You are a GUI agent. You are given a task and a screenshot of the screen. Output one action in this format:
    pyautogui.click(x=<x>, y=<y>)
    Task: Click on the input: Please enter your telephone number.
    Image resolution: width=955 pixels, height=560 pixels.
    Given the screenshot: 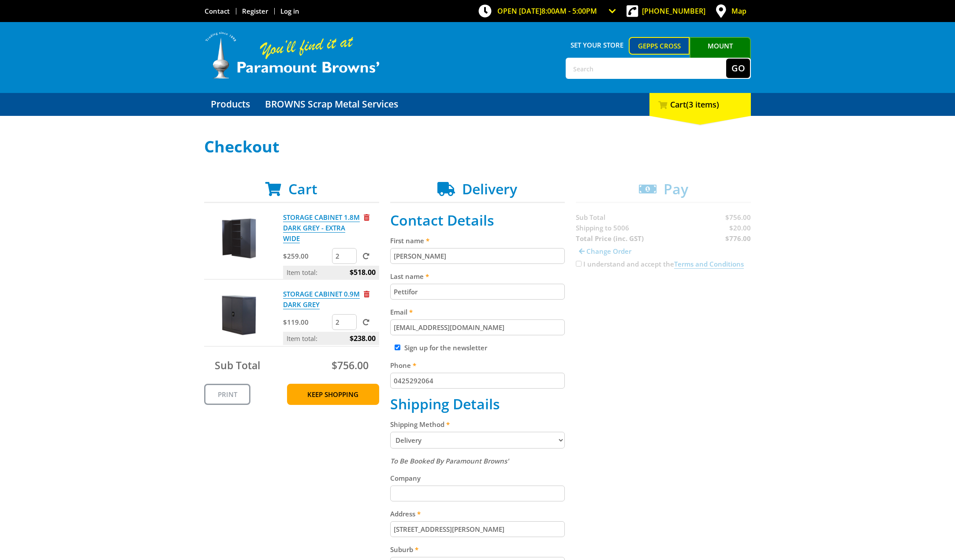 What is the action you would take?
    pyautogui.click(x=478, y=381)
    